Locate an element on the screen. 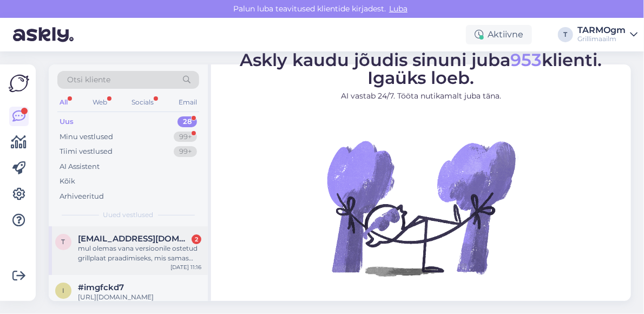 The height and width of the screenshot is (314, 644). div: TARMOgm is located at coordinates (601, 30).